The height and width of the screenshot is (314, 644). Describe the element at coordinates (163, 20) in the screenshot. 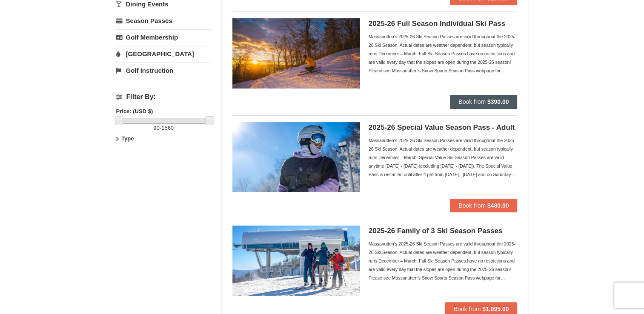

I see `a: Season Passes` at that location.